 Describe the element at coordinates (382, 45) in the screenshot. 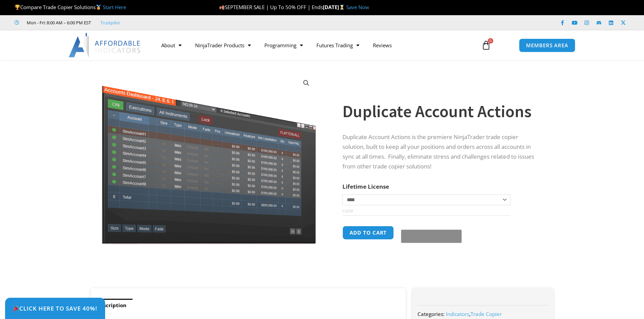

I see `a: Reviews` at that location.